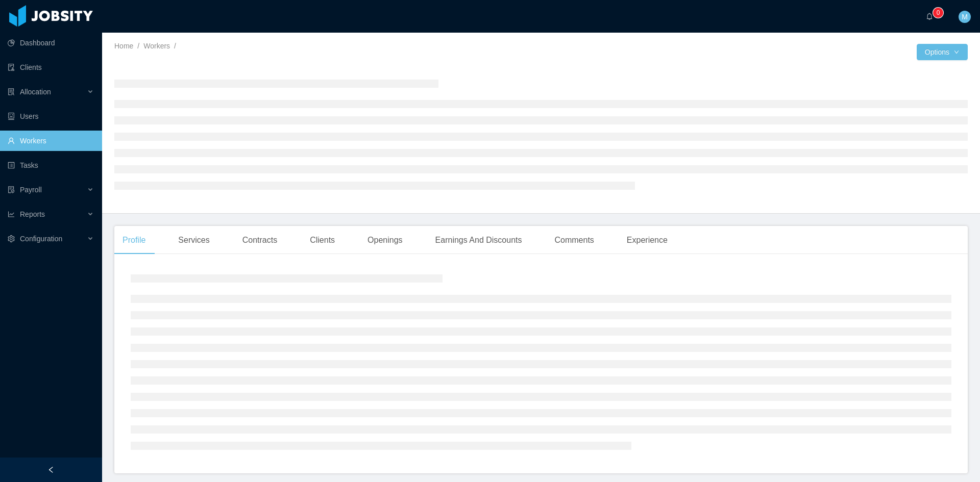 The height and width of the screenshot is (482, 980). What do you see at coordinates (193, 240) in the screenshot?
I see `div: Services` at bounding box center [193, 240].